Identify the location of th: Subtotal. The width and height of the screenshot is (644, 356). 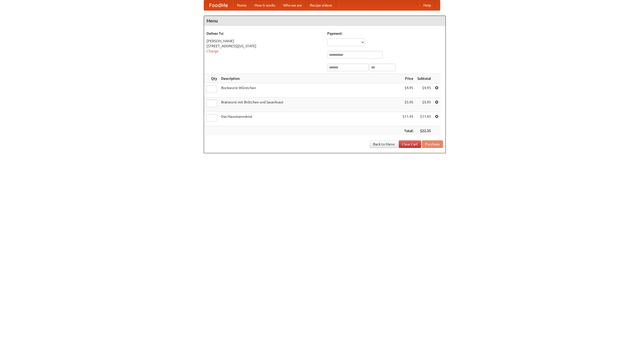
(424, 79).